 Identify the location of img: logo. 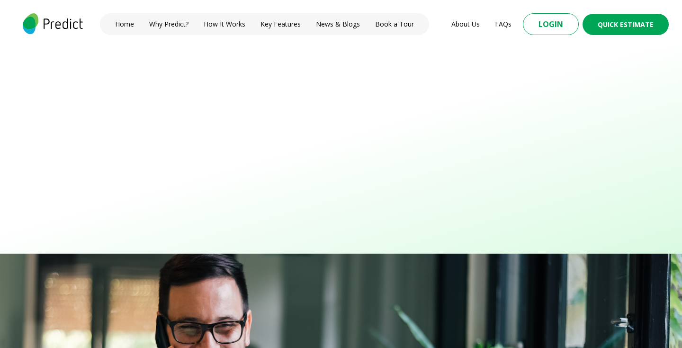
(53, 24).